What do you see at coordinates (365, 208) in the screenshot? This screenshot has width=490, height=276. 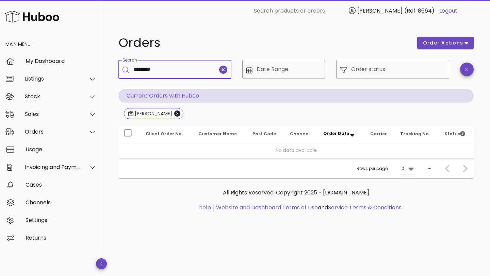 I see `a: Service Terms & Conditions` at bounding box center [365, 208].